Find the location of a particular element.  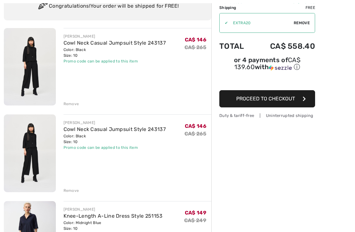

div: Duty & tariff-free | Uninterrupted shipping is located at coordinates (267, 116).